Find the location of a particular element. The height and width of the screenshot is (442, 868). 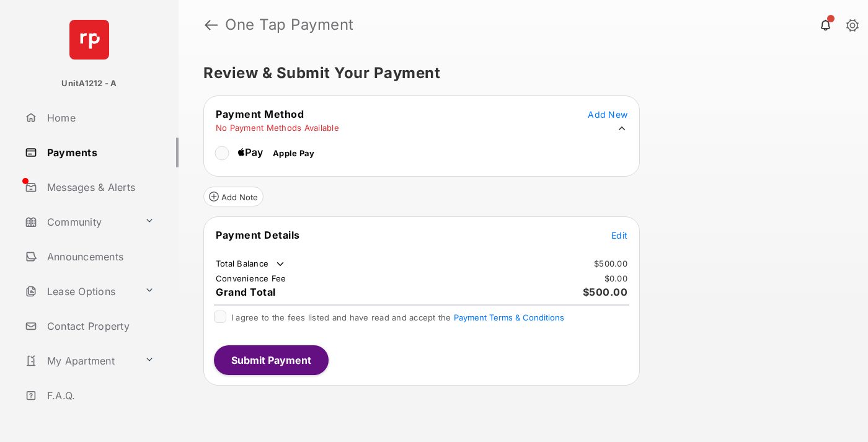

a: F.A.Q. is located at coordinates (99, 395).